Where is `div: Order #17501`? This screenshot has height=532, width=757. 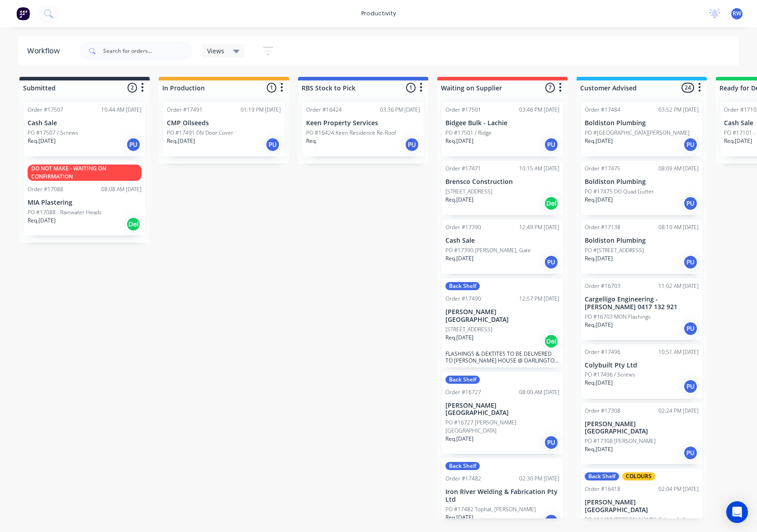 div: Order #17501 is located at coordinates (463, 110).